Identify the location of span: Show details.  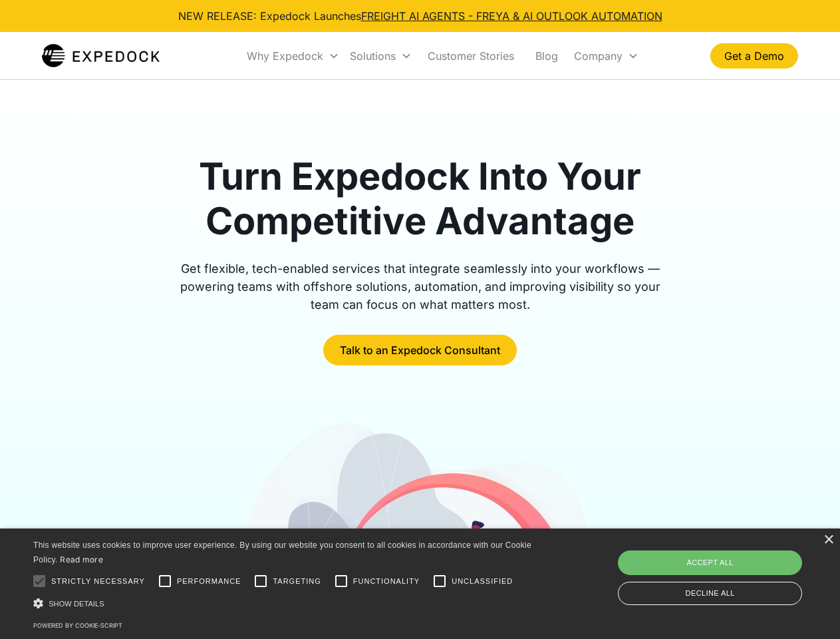
(76, 604).